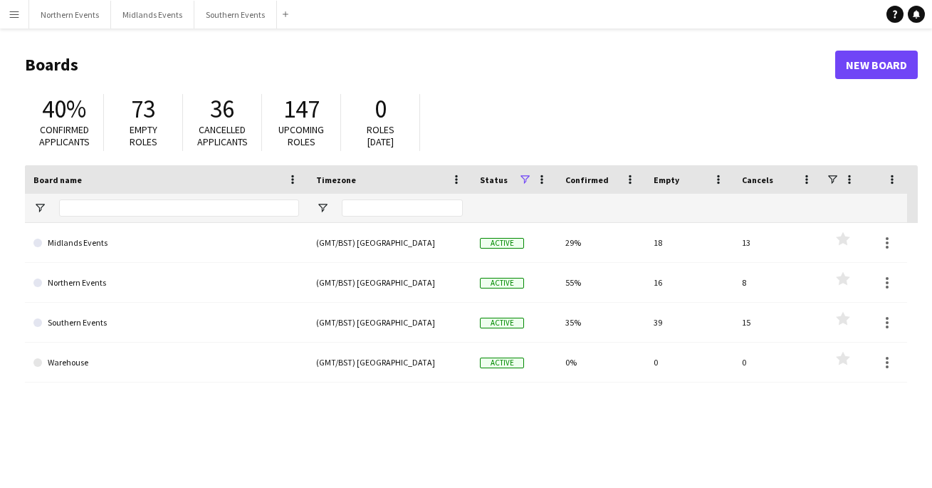 The width and height of the screenshot is (932, 488). Describe the element at coordinates (876, 65) in the screenshot. I see `a: New Board` at that location.